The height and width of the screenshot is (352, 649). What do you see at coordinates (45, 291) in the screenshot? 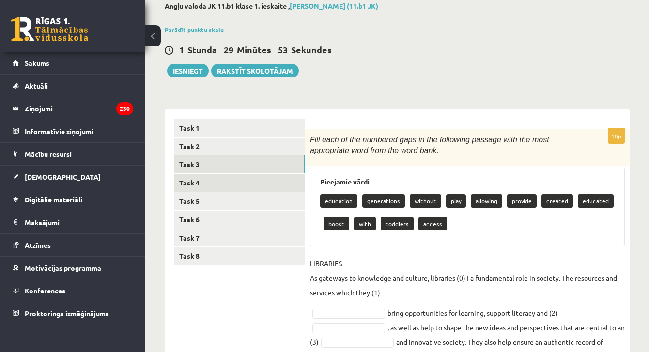
I see `span: Konferences` at bounding box center [45, 291].